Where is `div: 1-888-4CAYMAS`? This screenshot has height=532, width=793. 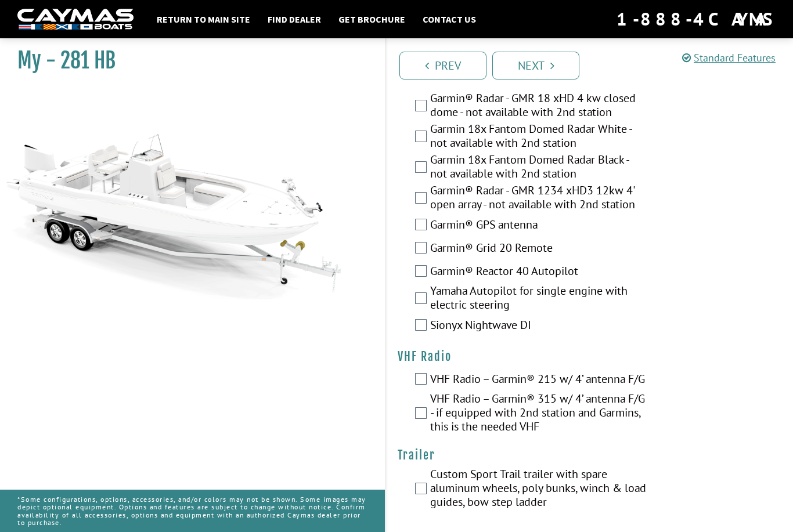
div: 1-888-4CAYMAS is located at coordinates (696, 19).